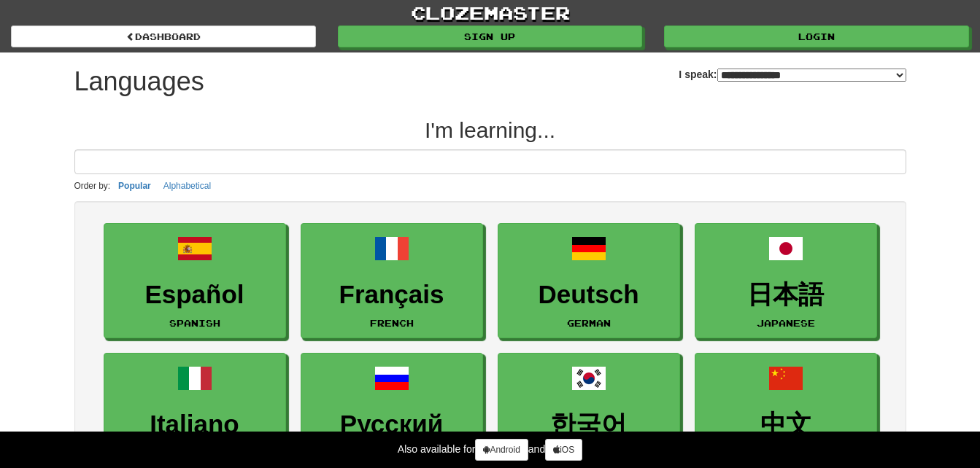  I want to click on small: German, so click(588, 323).